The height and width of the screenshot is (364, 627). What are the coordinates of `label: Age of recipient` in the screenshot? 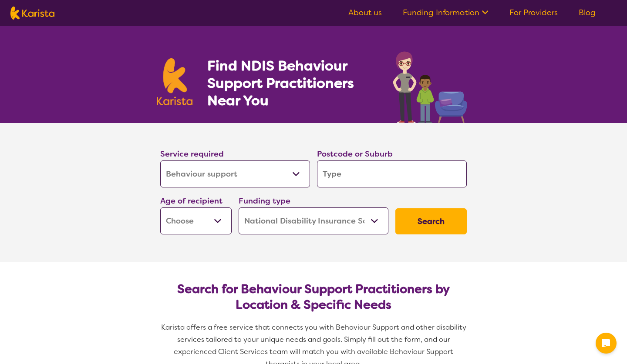 It's located at (192, 201).